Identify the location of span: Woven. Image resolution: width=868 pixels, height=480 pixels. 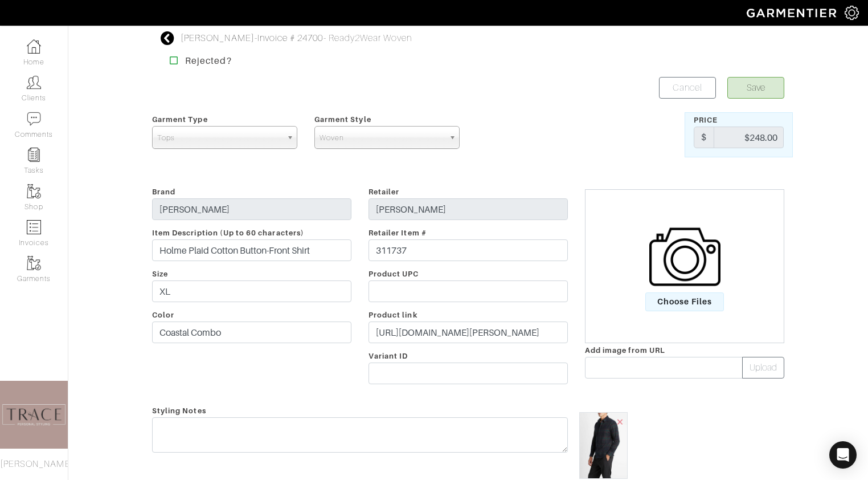
(381, 138).